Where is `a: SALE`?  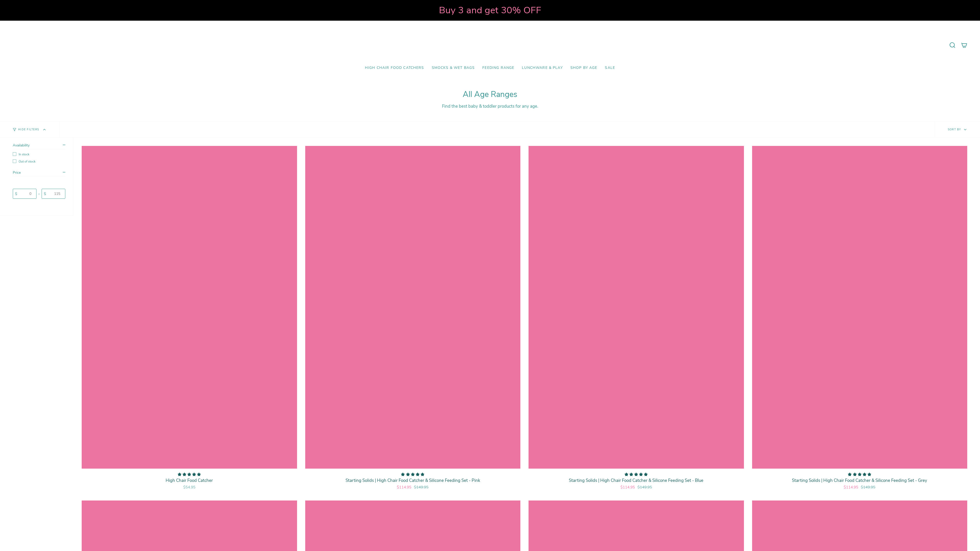
a: SALE is located at coordinates (610, 68).